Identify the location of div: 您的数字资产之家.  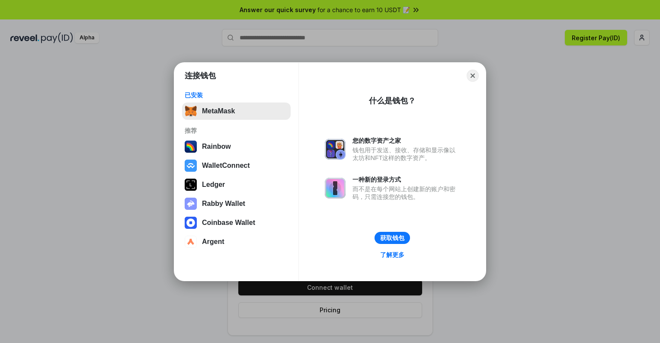
(406, 141).